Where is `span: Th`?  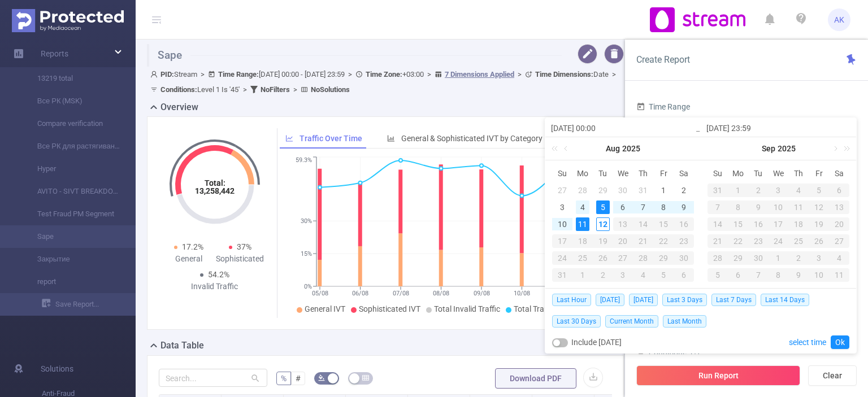
span: Th is located at coordinates (798, 173).